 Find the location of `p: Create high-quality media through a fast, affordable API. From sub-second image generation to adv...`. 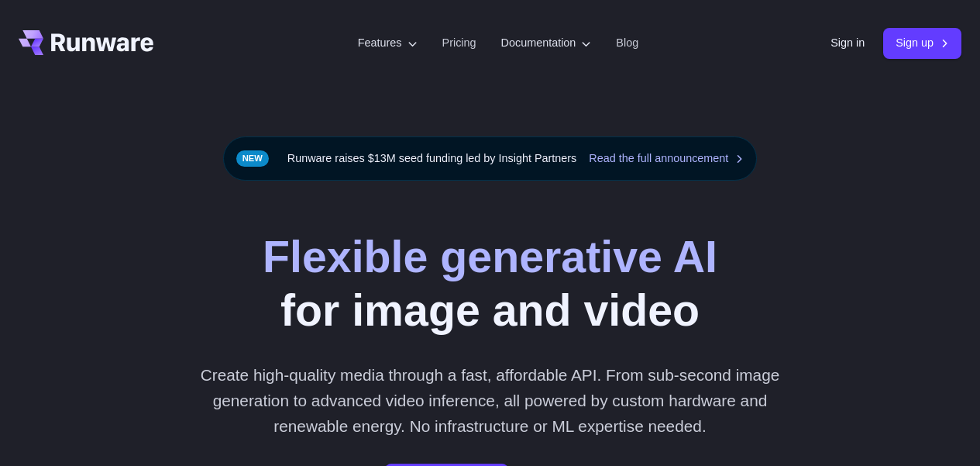

p: Create high-quality media through a fast, affordable API. From sub-second image generation to adv... is located at coordinates (490, 400).